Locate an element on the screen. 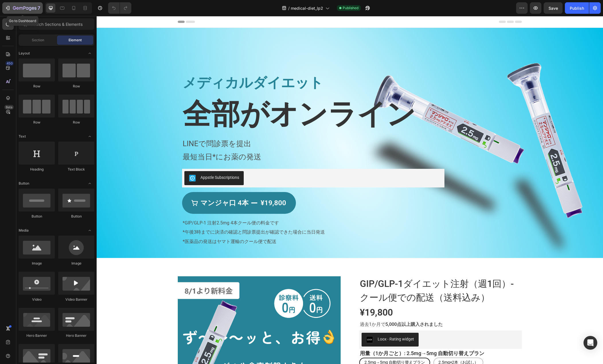 Image resolution: width=603 pixels, height=364 pixels. span: Text is located at coordinates (22, 136).